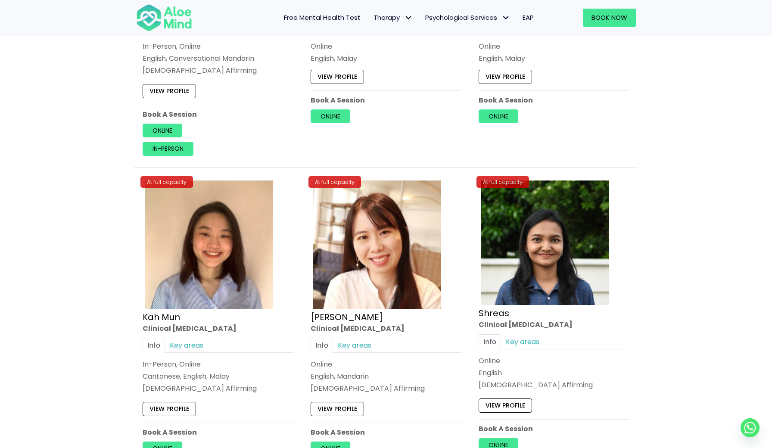 The width and height of the screenshot is (772, 448). Describe the element at coordinates (377, 245) in the screenshot. I see `img: Kher-Yin-Profile-300×300` at that location.